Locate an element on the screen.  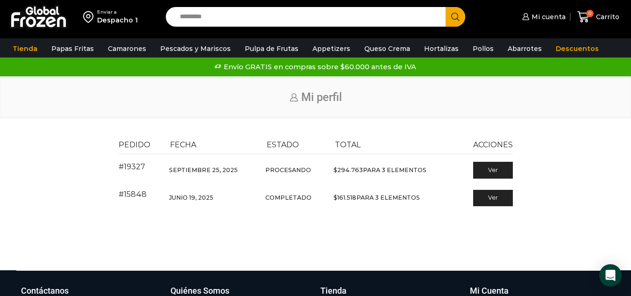
a: Descuentos is located at coordinates (577, 49).